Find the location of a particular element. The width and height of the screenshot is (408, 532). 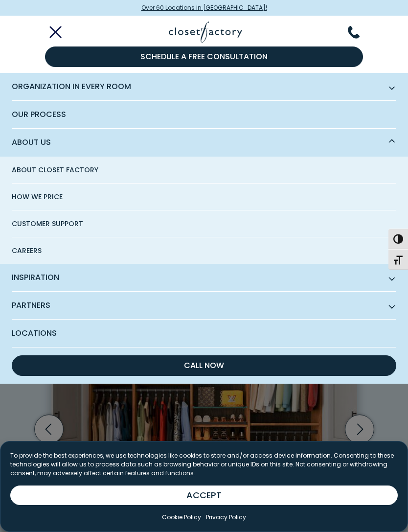

button: ACCEPT is located at coordinates (204, 496).